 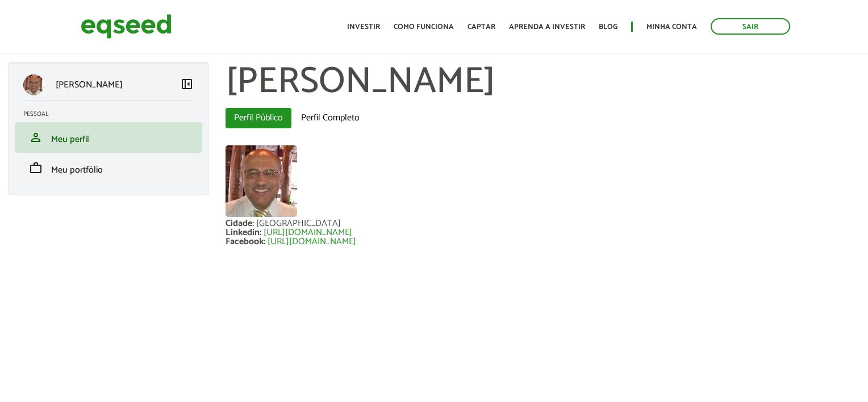 What do you see at coordinates (481, 26) in the screenshot?
I see `a: Captar` at bounding box center [481, 26].